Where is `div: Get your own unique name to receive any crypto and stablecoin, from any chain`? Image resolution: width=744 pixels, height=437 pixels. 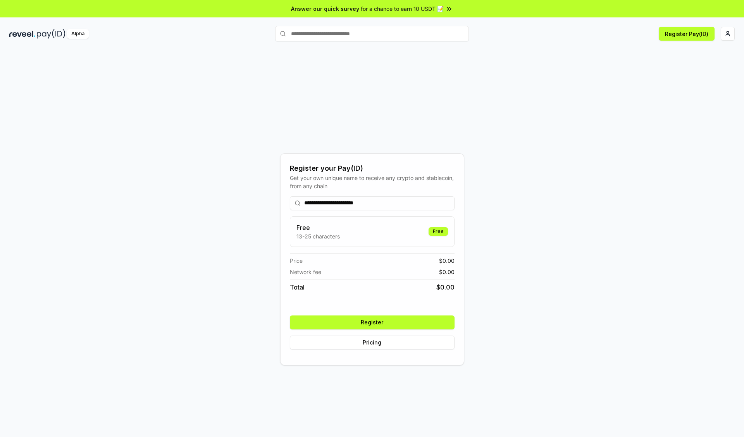
div: Get your own unique name to receive any crypto and stablecoin, from any chain is located at coordinates (372, 182).